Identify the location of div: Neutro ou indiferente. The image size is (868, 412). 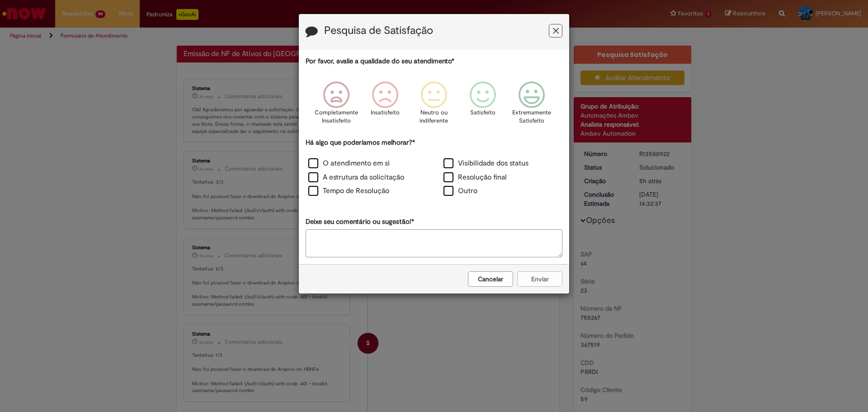
(434, 105).